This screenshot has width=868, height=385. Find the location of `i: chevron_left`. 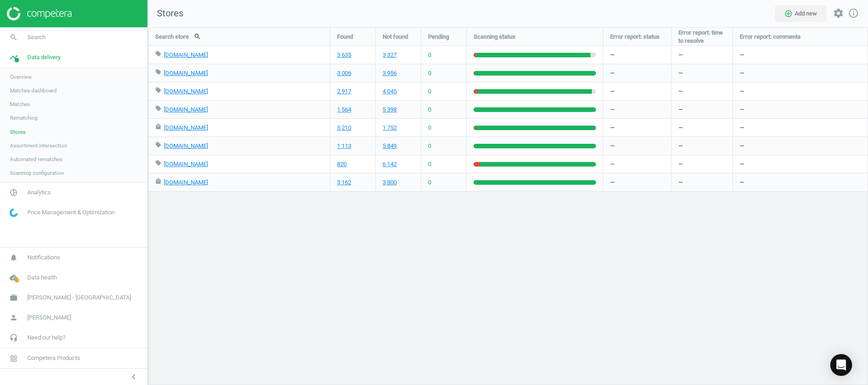

i: chevron_left is located at coordinates (134, 377).